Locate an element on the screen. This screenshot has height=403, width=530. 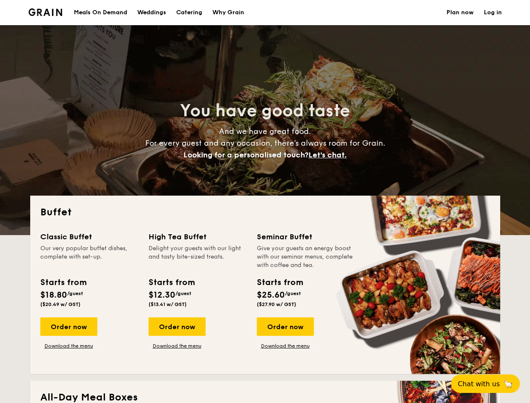
span: $12.30 is located at coordinates (162, 295).